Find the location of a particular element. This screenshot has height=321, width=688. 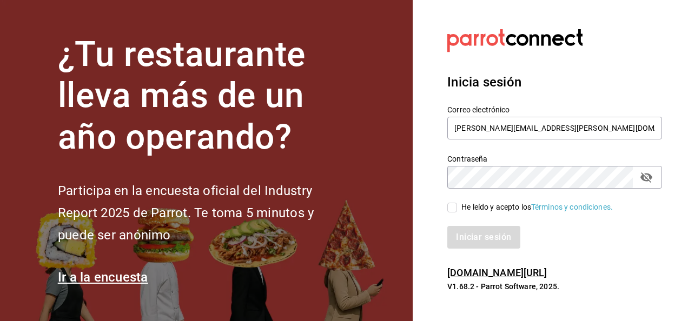

p: V1.68.2 - Parrot Software, 2025. is located at coordinates (554, 286).